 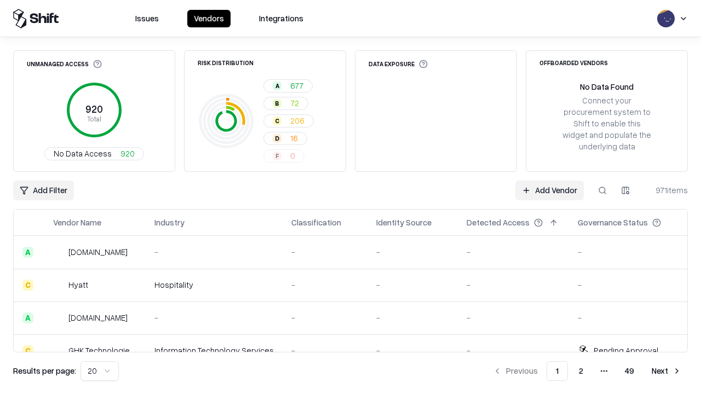 I want to click on button: Add Filter, so click(x=43, y=190).